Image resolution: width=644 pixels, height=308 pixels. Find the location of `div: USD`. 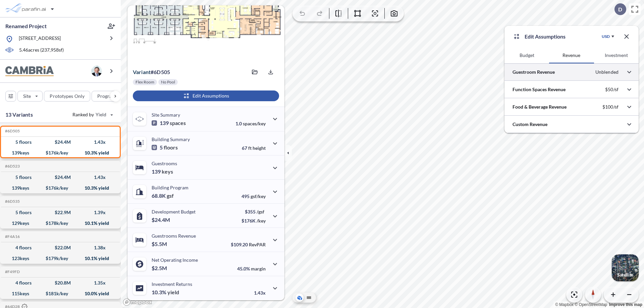

div: USD is located at coordinates (606, 36).